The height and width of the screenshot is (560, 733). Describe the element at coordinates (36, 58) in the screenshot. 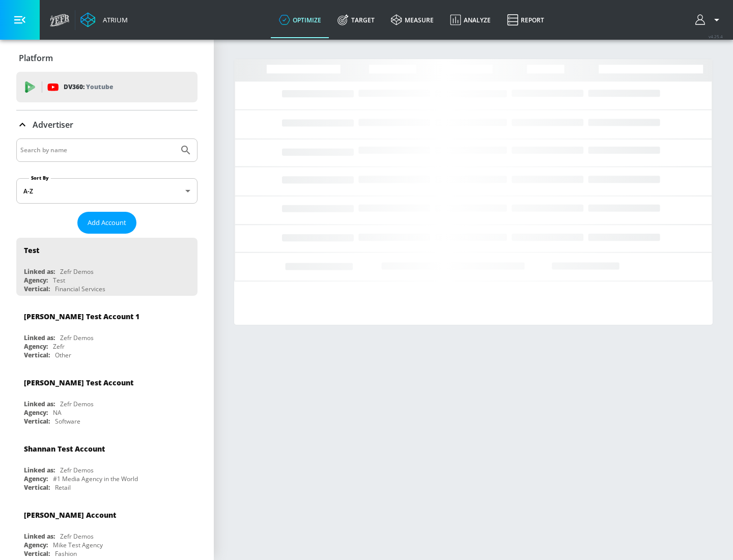

I see `p: Platform` at that location.